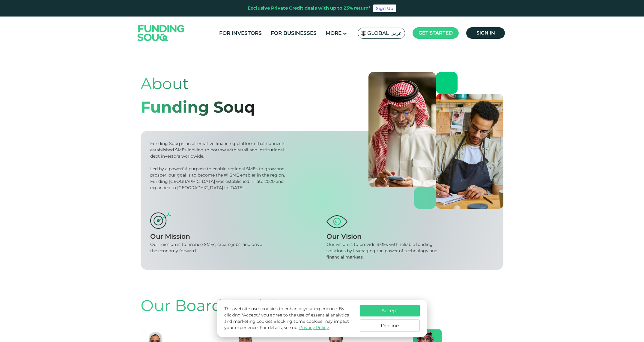 This screenshot has width=644, height=342. I want to click on img: mission, so click(161, 220).